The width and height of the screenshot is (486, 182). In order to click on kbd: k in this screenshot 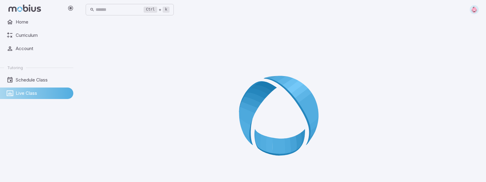, I will do `click(166, 10)`.